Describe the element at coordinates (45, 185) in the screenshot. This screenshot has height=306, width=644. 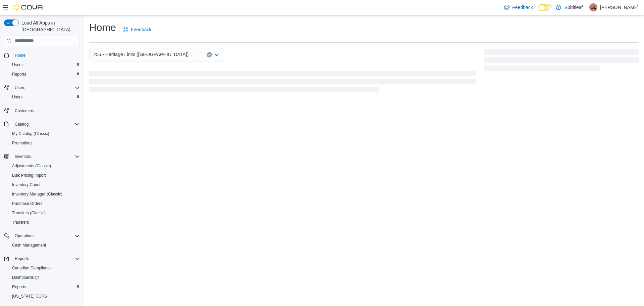
I see `button: Inventory Count` at that location.